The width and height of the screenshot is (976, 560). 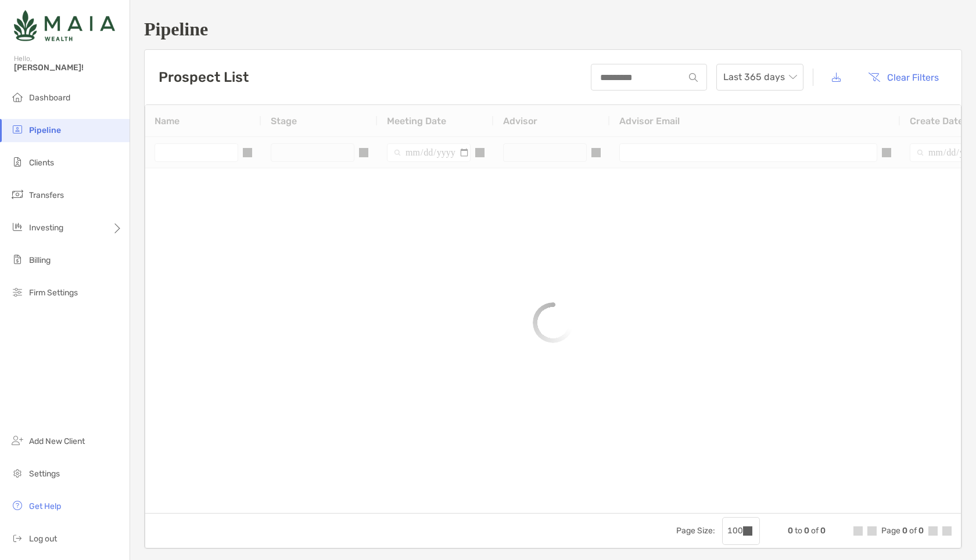 What do you see at coordinates (553, 29) in the screenshot?
I see `h1: Pipeline` at bounding box center [553, 29].